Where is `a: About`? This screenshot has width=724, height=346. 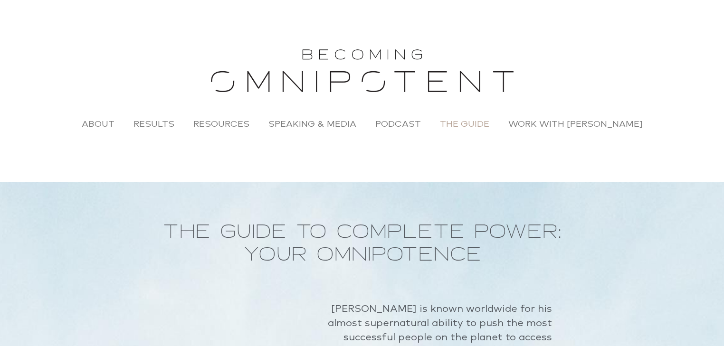
a: About is located at coordinates (98, 124).